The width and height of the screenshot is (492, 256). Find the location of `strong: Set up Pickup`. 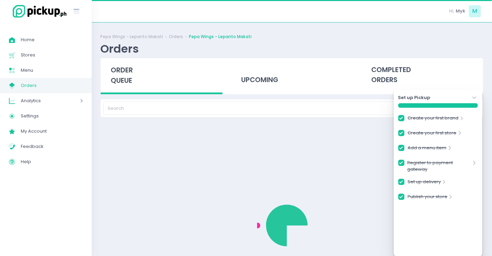

strong: Set up Pickup is located at coordinates (414, 98).